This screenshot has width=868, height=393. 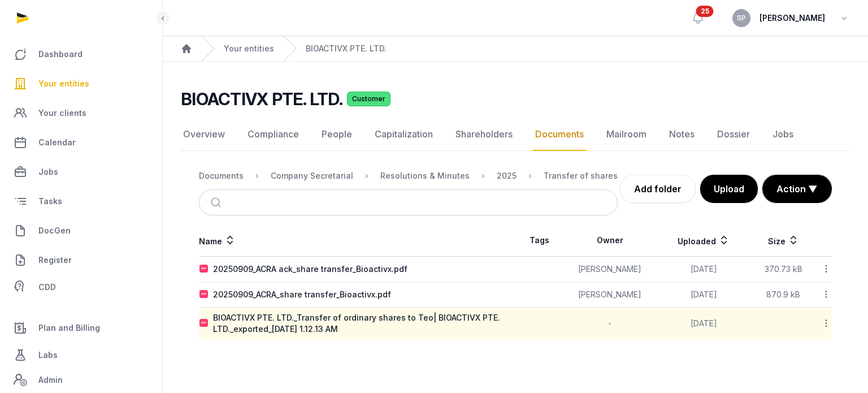 What do you see at coordinates (55, 260) in the screenshot?
I see `span: Register` at bounding box center [55, 260].